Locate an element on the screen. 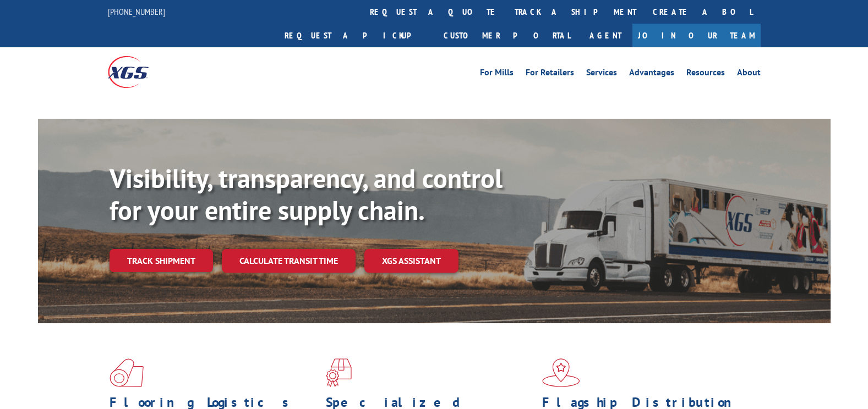  a: Calculate transit time is located at coordinates (288, 260).